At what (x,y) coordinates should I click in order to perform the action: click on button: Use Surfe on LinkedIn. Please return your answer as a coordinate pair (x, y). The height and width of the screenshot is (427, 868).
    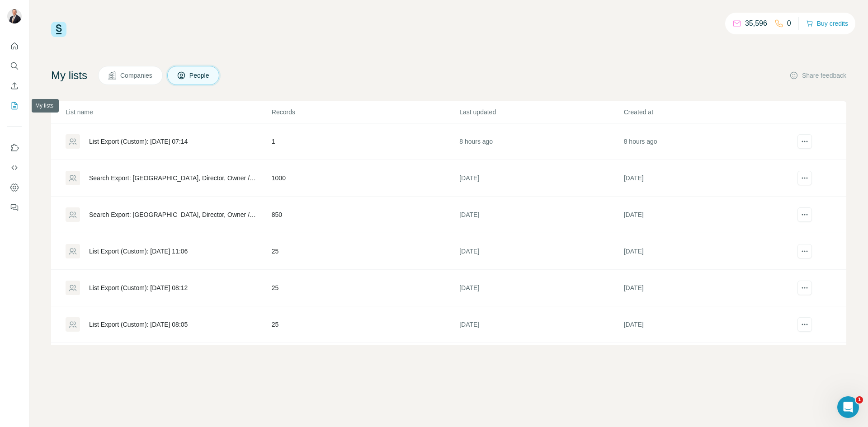
    Looking at the image, I should click on (14, 148).